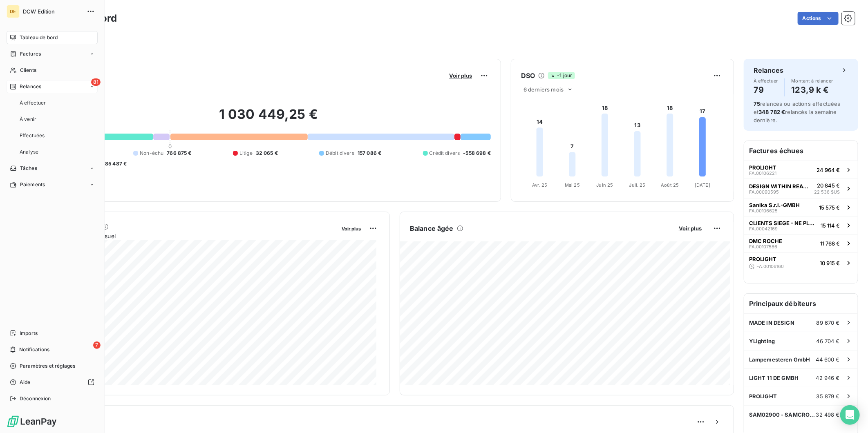 The image size is (868, 433). I want to click on tspan: Avr. 25, so click(539, 185).